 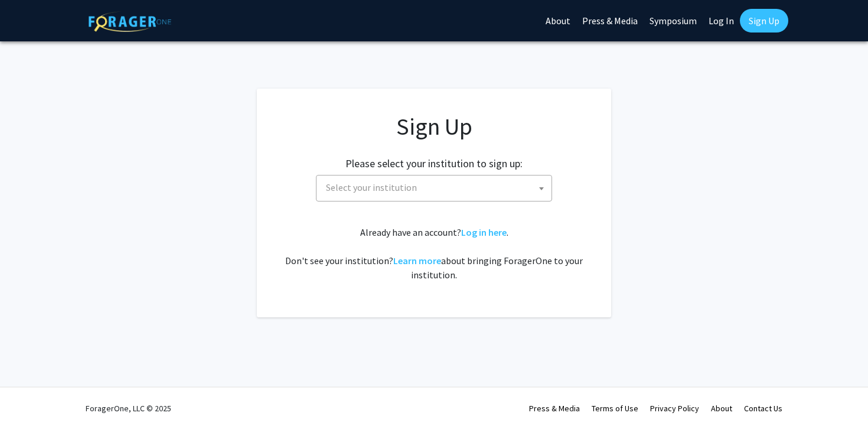 I want to click on a: Terms of Use, so click(x=615, y=408).